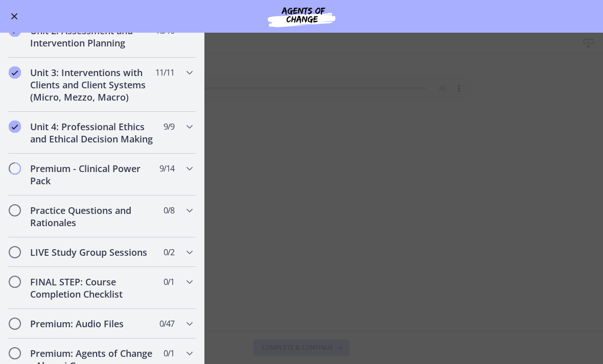  Describe the element at coordinates (93, 324) in the screenshot. I see `h2: Premium: Audio Files` at that location.